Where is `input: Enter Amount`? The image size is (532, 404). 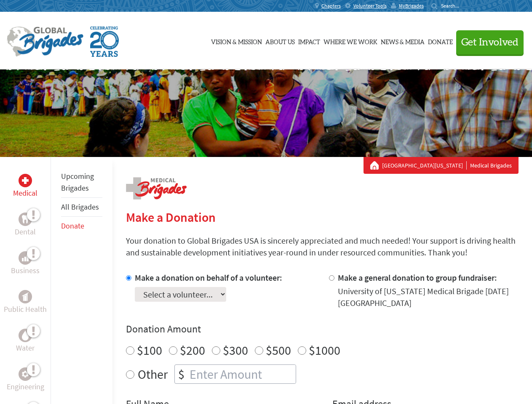
input: Enter Amount is located at coordinates (242, 374).